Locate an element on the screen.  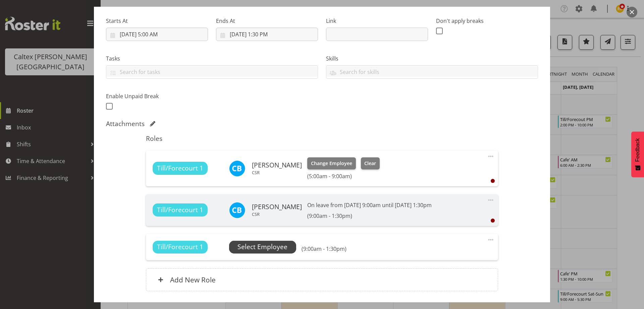
span: Select Employee is located at coordinates (263, 247).